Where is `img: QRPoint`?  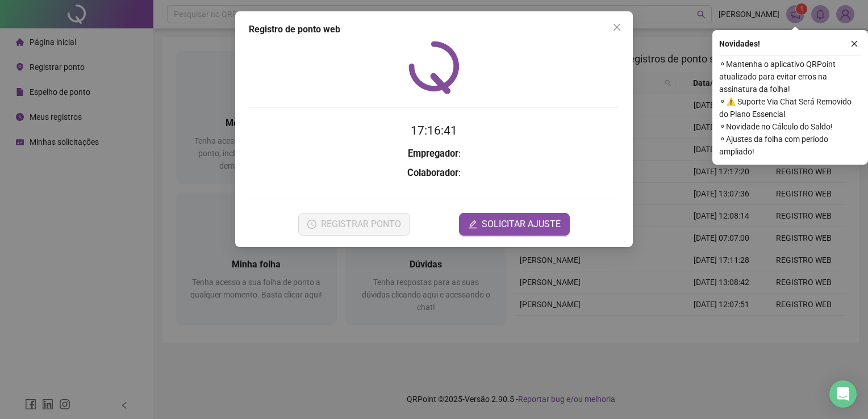
img: QRPoint is located at coordinates (434, 67).